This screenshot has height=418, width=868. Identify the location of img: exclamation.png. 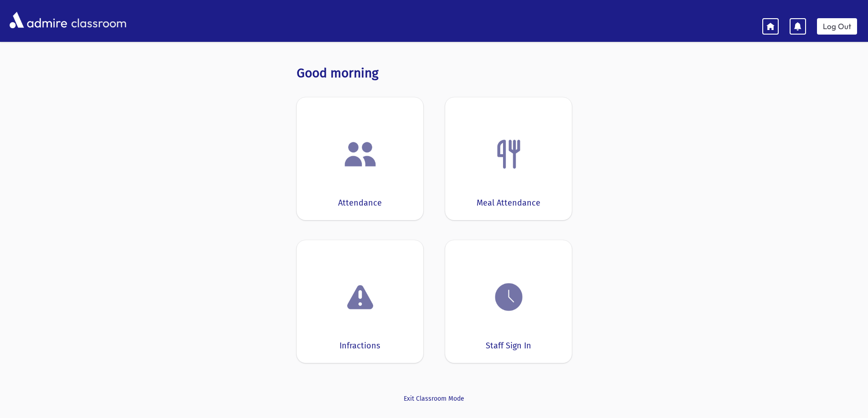
(360, 299).